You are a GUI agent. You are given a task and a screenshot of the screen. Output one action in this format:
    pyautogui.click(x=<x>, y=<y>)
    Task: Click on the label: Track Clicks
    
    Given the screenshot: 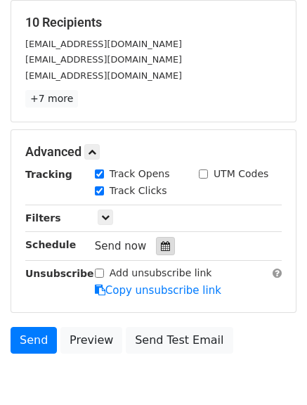 What is the action you would take?
    pyautogui.click(x=139, y=191)
    